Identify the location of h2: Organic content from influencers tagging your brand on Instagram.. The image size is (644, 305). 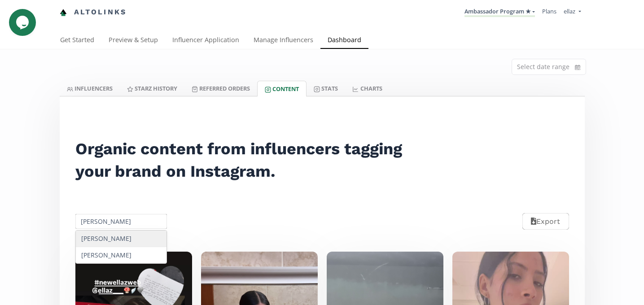
(245, 160).